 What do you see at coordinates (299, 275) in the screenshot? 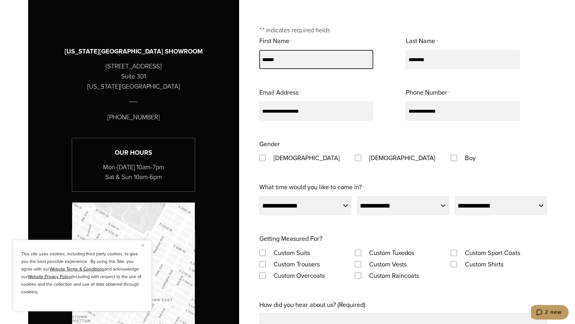
I see `label: Custom Overcoats` at bounding box center [299, 275].